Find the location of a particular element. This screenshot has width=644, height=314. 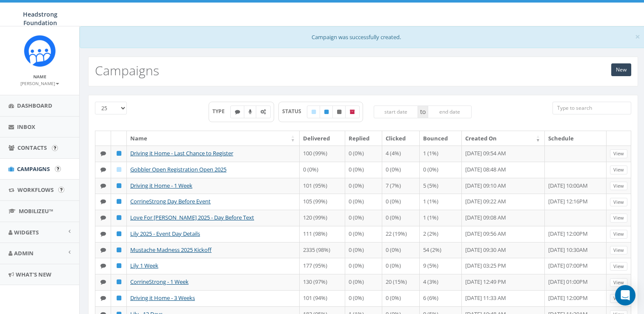

a: Driving it Home - Last Chance to Register is located at coordinates (182, 153).